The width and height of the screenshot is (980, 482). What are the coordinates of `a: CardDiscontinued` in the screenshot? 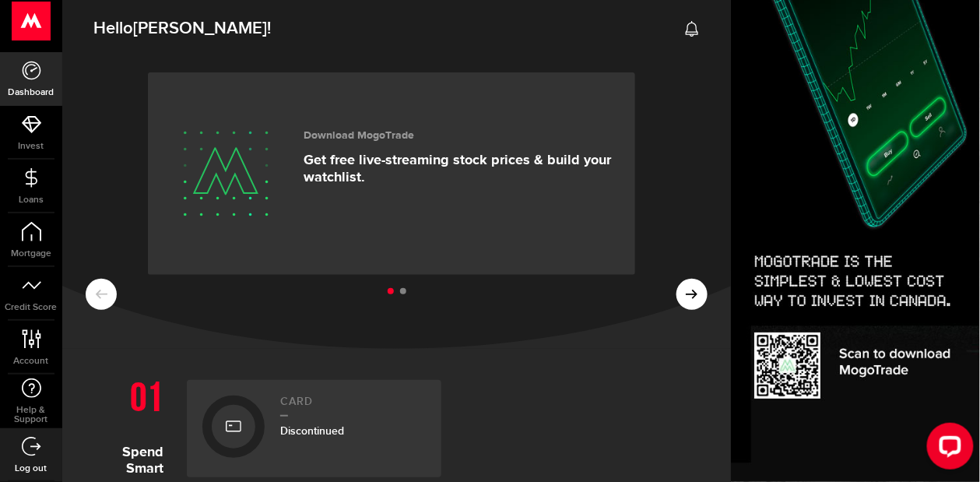 It's located at (314, 428).